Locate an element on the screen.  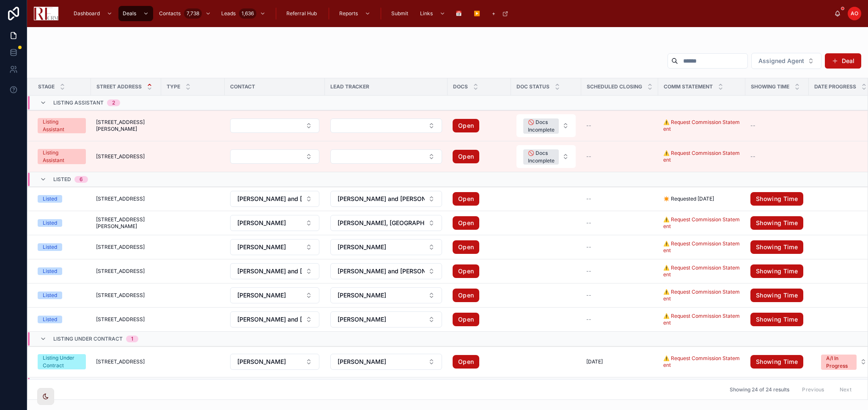
span: Listed is located at coordinates (62, 179).